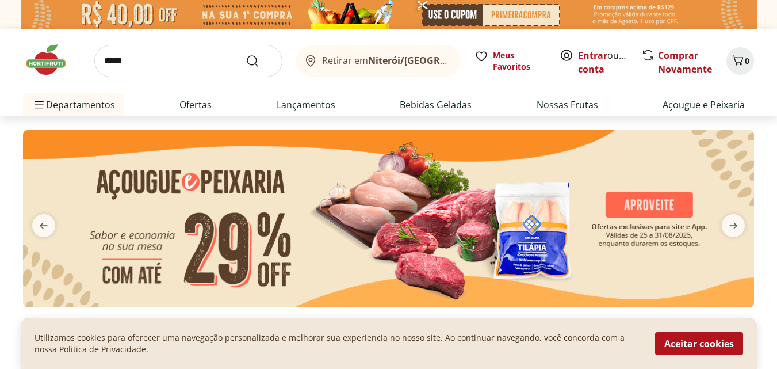 The image size is (777, 369). Describe the element at coordinates (510, 61) in the screenshot. I see `a: Meus Favoritos` at that location.